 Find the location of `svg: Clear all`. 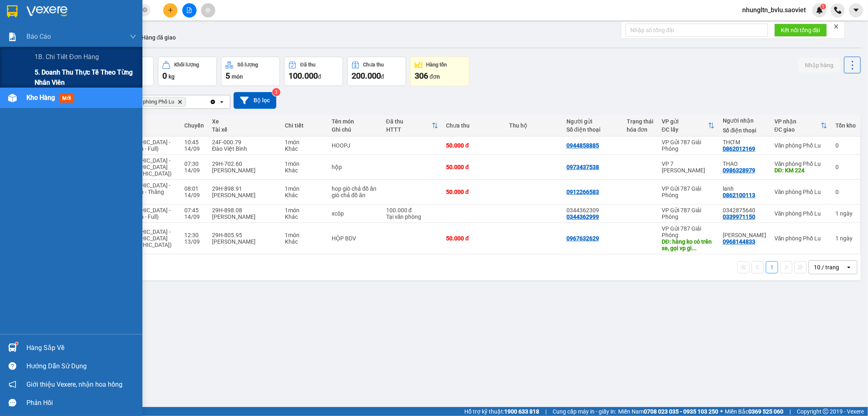

svg: Clear all is located at coordinates (213, 102).